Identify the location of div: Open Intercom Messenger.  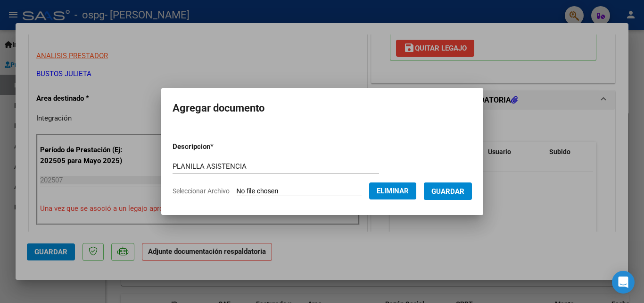
(624, 282).